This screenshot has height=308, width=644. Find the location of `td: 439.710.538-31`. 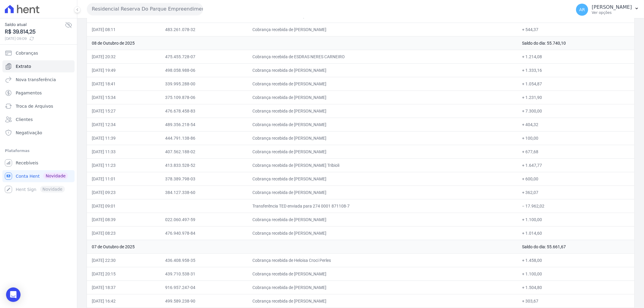

td: 439.710.538-31 is located at coordinates (204, 274).